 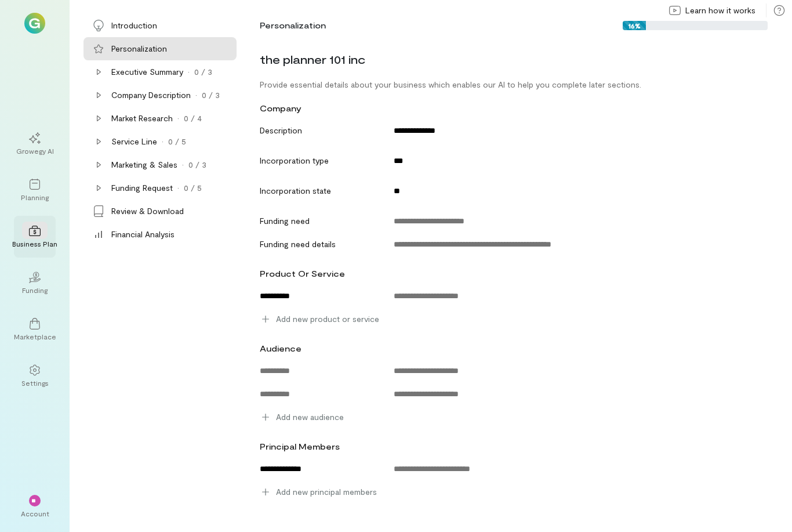 I want to click on div: Funding need, so click(x=317, y=219).